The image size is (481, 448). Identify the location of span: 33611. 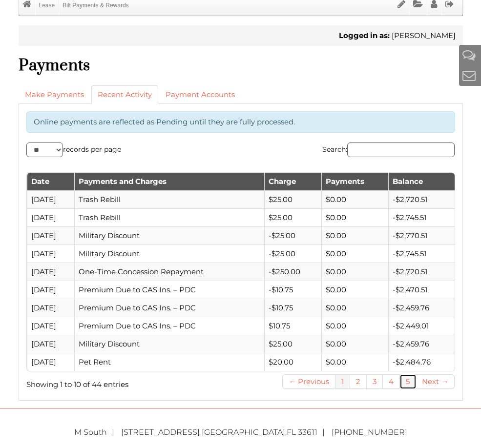
(308, 432).